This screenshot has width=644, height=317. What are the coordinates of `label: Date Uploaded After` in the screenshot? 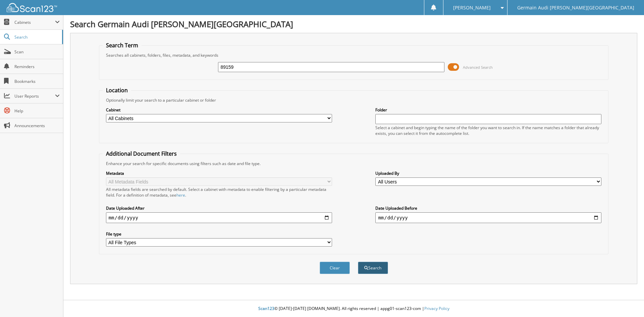 It's located at (219, 208).